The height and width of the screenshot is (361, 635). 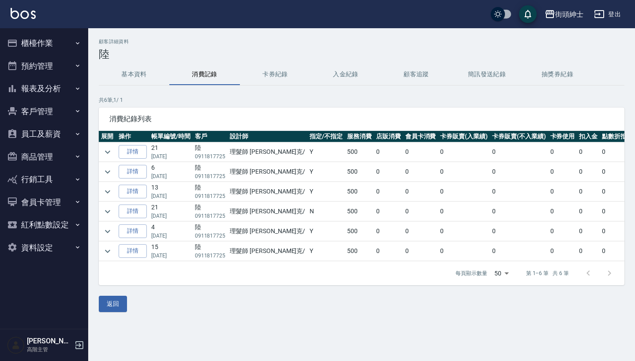 What do you see at coordinates (23, 13) in the screenshot?
I see `img: Logo` at bounding box center [23, 13].